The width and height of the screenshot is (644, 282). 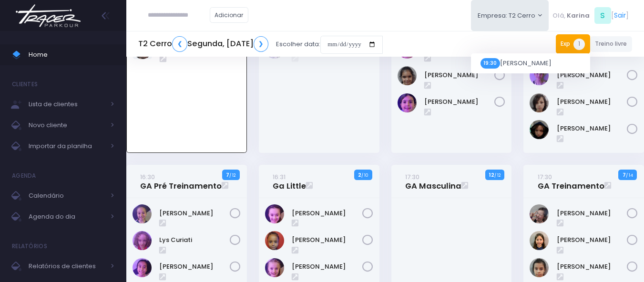 What do you see at coordinates (279, 177) in the screenshot?
I see `small: 16:31` at bounding box center [279, 177].